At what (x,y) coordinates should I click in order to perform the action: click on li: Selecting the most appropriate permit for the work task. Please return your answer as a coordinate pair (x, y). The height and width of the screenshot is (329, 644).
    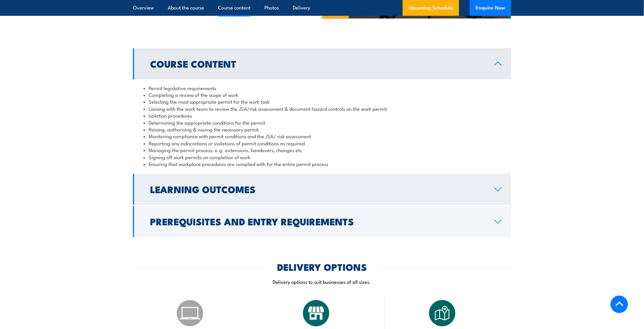
    Looking at the image, I should click on (322, 102).